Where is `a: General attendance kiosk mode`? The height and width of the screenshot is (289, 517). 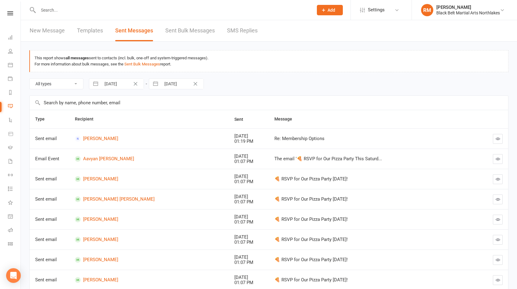 a: General attendance kiosk mode is located at coordinates (14, 217).